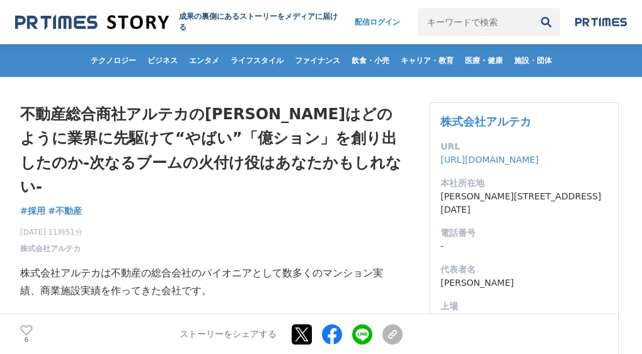 This screenshot has height=354, width=642. What do you see at coordinates (484, 61) in the screenshot?
I see `span: 医療・健康` at bounding box center [484, 61].